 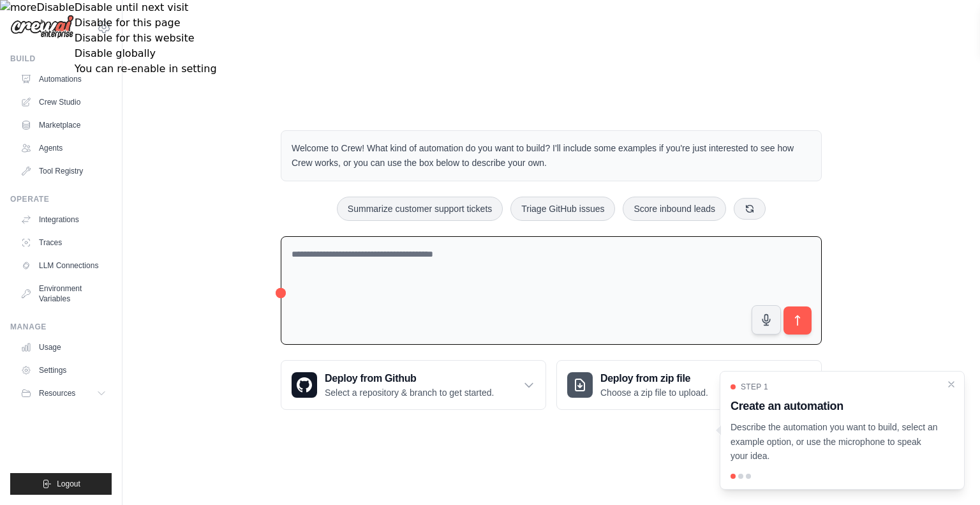 I want to click on a: LLM Connections, so click(x=64, y=265).